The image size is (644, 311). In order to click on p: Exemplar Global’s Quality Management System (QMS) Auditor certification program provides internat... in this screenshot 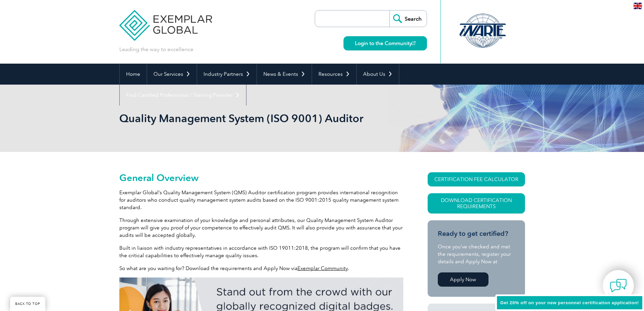, I will do `click(261, 200)`.